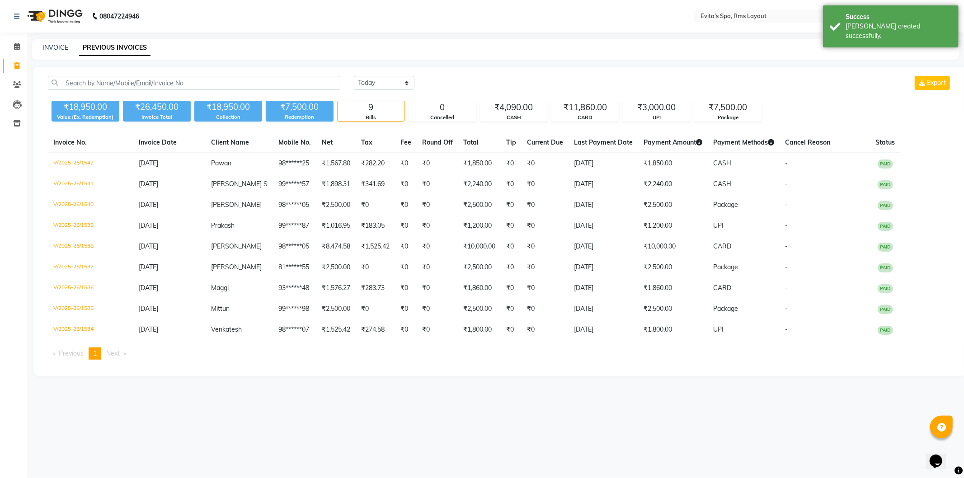 The height and width of the screenshot is (478, 964). I want to click on div: ₹26,450.00, so click(157, 107).